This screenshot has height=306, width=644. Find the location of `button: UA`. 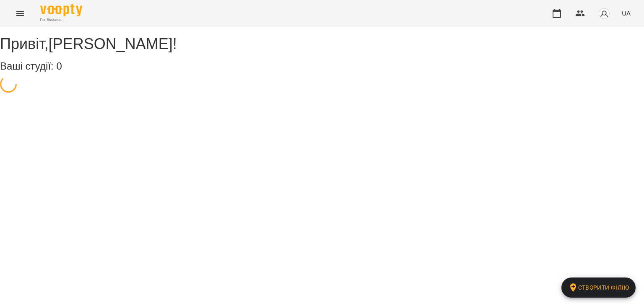

button: UA is located at coordinates (626, 13).